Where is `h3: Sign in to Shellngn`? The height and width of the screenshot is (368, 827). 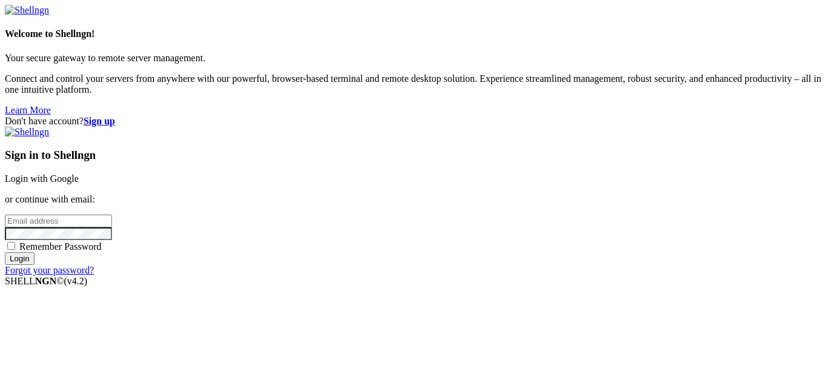 h3: Sign in to Shellngn is located at coordinates (414, 155).